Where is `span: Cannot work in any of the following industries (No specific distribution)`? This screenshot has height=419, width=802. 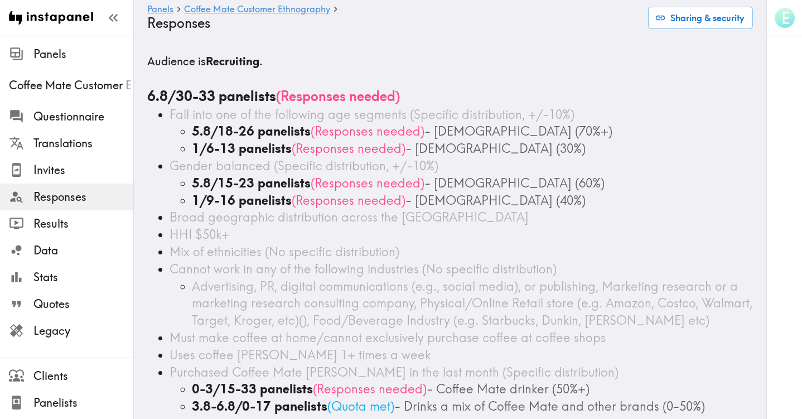 span: Cannot work in any of the following industries (No specific distribution) is located at coordinates (363, 269).